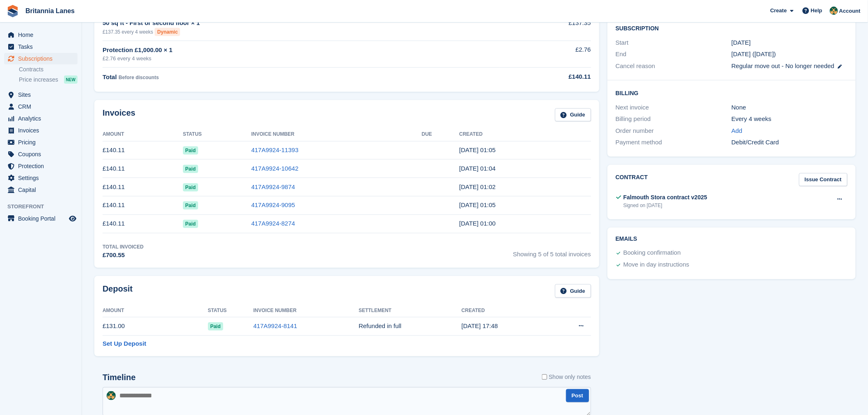 This screenshot has width=868, height=415. I want to click on th: Due, so click(440, 134).